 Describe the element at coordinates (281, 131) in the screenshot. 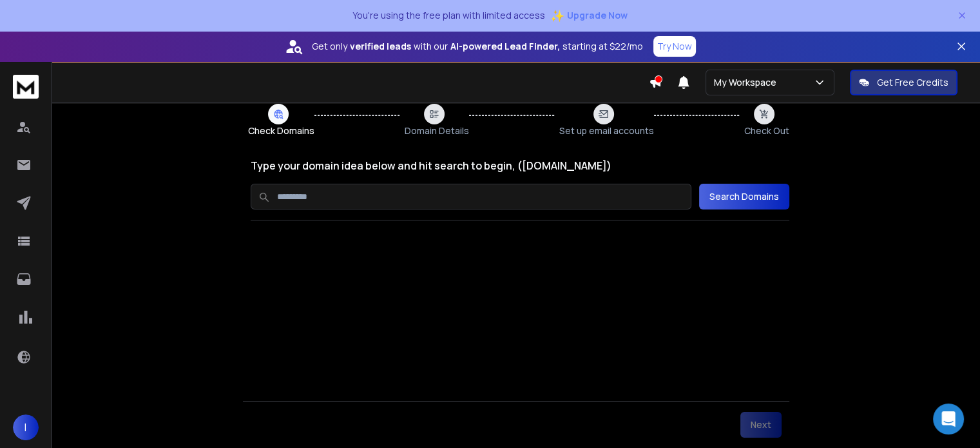

I see `span: Check Domains` at that location.